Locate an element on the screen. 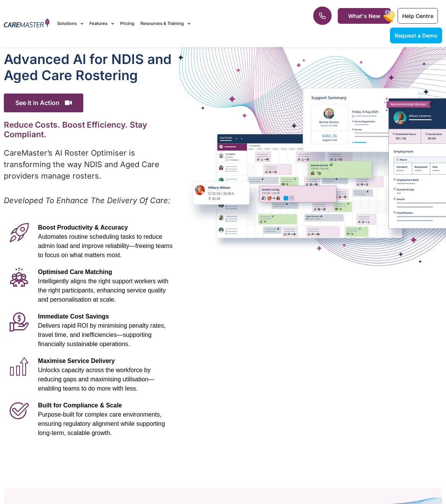 The height and width of the screenshot is (504, 446). span: Optimised Care Matching is located at coordinates (75, 272).